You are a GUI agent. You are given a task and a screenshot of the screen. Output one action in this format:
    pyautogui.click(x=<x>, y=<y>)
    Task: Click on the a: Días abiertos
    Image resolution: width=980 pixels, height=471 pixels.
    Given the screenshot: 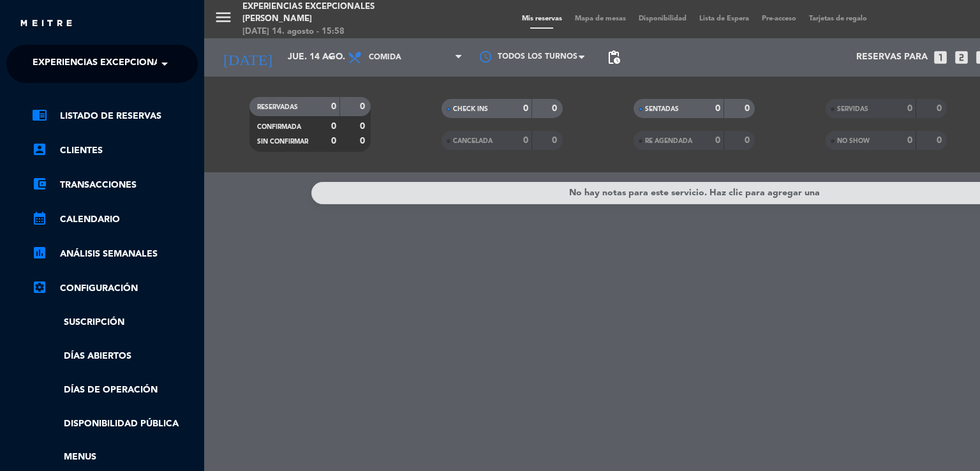 What is the action you would take?
    pyautogui.click(x=115, y=356)
    